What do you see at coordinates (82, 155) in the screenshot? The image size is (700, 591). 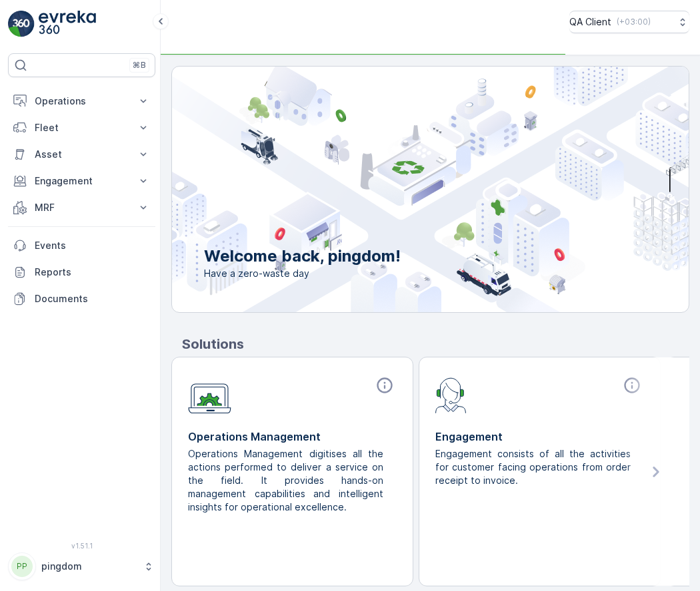 I see `p: Asset` at bounding box center [82, 155].